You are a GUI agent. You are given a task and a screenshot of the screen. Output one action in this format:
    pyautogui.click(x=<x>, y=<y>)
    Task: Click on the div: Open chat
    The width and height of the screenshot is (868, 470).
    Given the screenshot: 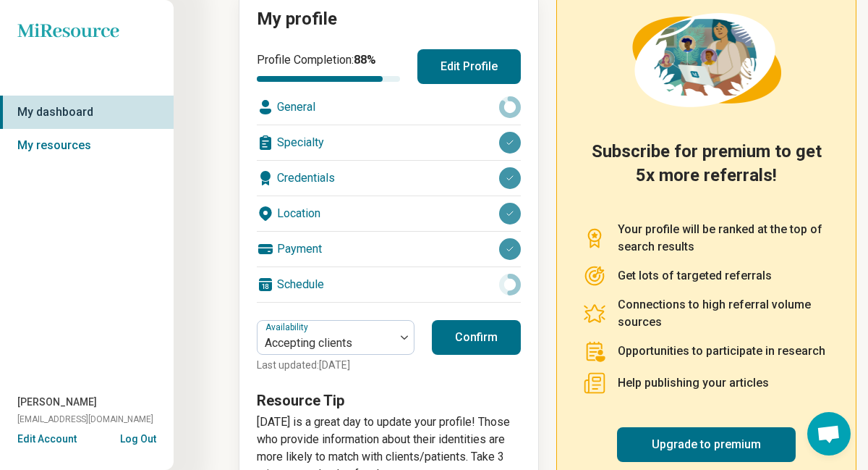 What is the action you would take?
    pyautogui.click(x=829, y=433)
    